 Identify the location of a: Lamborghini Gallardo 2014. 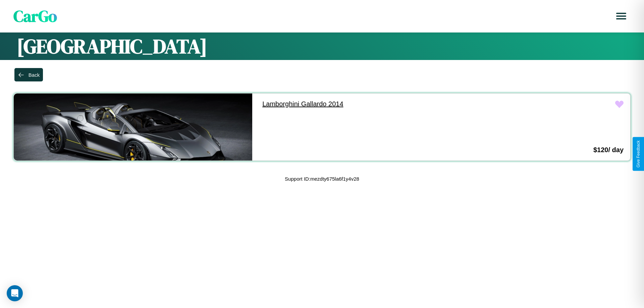
(375, 104).